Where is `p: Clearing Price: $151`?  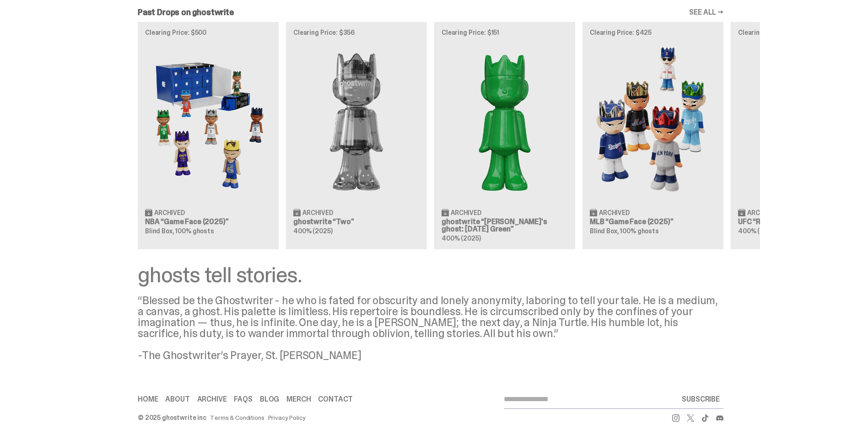
p: Clearing Price: $151 is located at coordinates (505, 33).